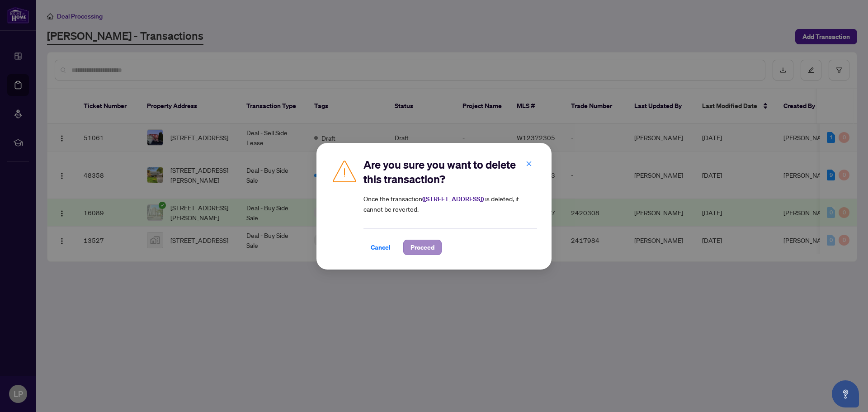 The image size is (868, 412). What do you see at coordinates (529, 164) in the screenshot?
I see `span: close` at bounding box center [529, 164].